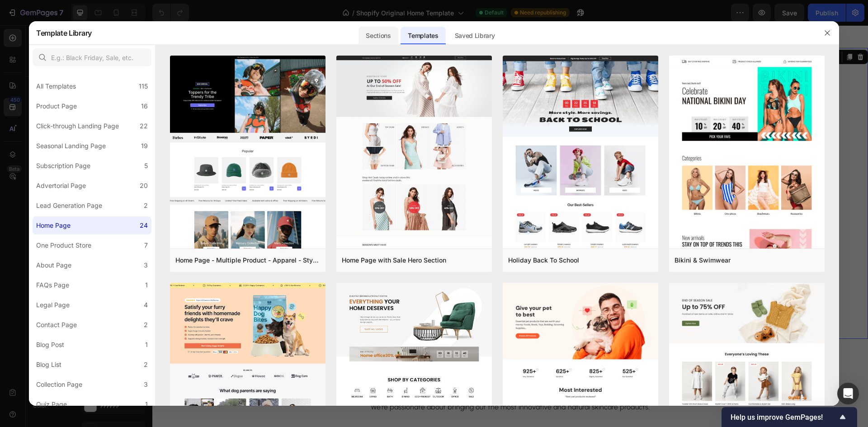 This screenshot has width=868, height=427. Describe the element at coordinates (358, 382) in the screenshot. I see `p: We're passionate about bringing out the most innovative and natural skincare products.` at that location.